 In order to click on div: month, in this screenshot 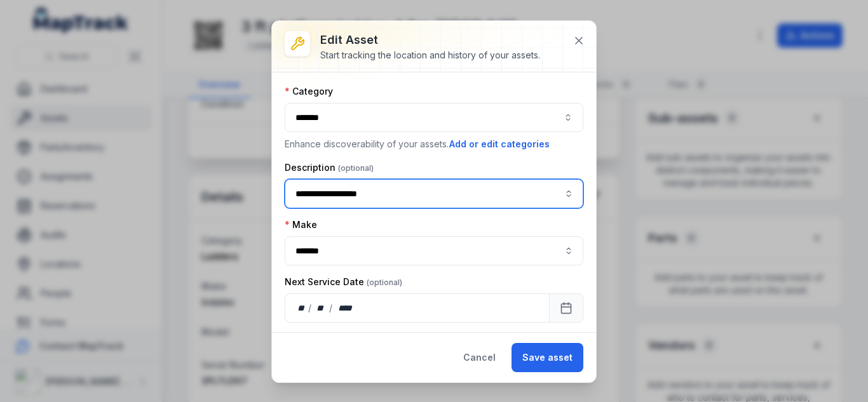, I will do `click(321, 308)`.